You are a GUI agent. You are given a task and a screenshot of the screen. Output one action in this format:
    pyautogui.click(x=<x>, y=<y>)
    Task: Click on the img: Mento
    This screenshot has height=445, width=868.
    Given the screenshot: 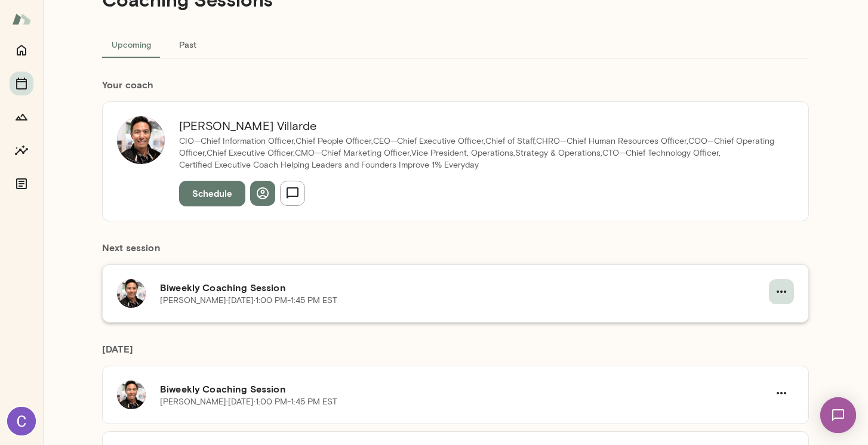 What is the action you would take?
    pyautogui.click(x=22, y=19)
    